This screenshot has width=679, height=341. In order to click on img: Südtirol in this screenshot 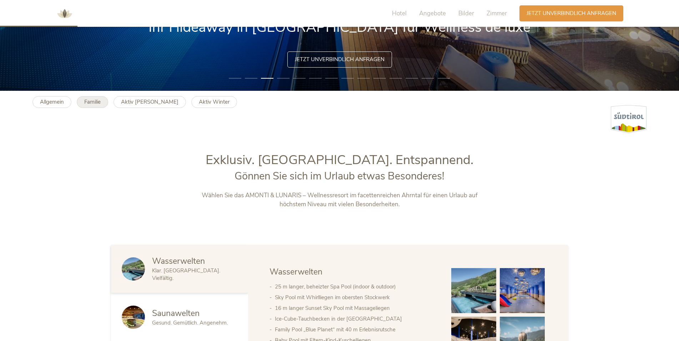, I will do `click(629, 119)`.